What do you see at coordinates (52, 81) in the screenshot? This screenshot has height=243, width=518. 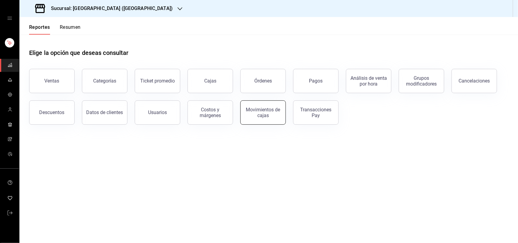 I see `button: Ventas` at bounding box center [52, 81].